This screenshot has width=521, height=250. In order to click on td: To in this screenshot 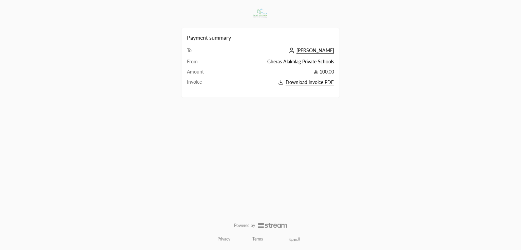, I will do `click(202, 53)`.